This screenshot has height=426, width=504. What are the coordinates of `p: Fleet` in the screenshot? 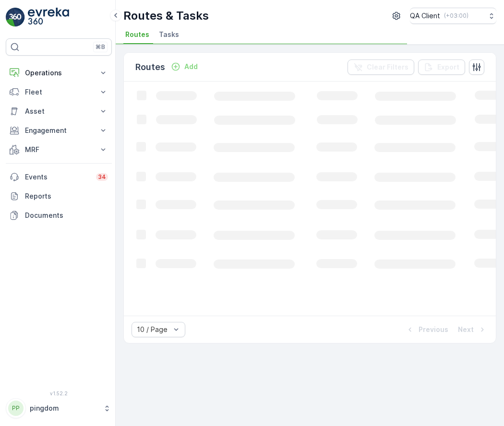 It's located at (59, 92).